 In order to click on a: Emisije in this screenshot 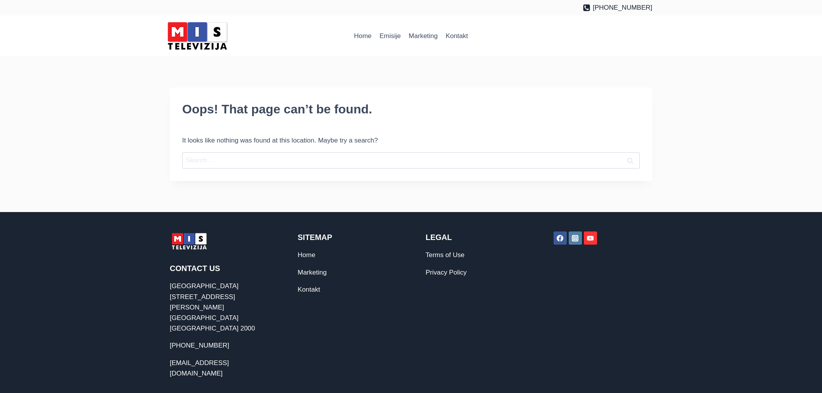, I will do `click(390, 36)`.